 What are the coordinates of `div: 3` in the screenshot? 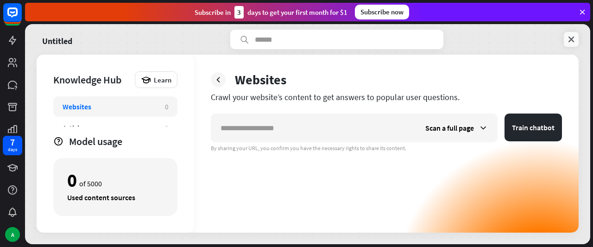 It's located at (239, 12).